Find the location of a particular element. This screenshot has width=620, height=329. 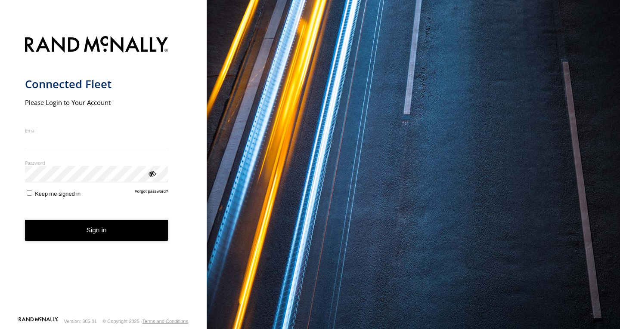

a: Visit our Website is located at coordinates (38, 321).